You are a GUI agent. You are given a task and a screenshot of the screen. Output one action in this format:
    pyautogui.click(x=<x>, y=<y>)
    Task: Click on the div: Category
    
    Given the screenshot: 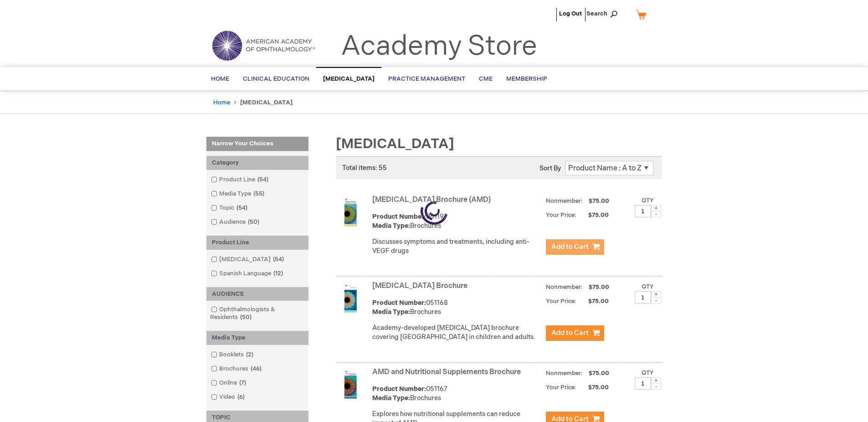 What is the action you would take?
    pyautogui.click(x=258, y=163)
    